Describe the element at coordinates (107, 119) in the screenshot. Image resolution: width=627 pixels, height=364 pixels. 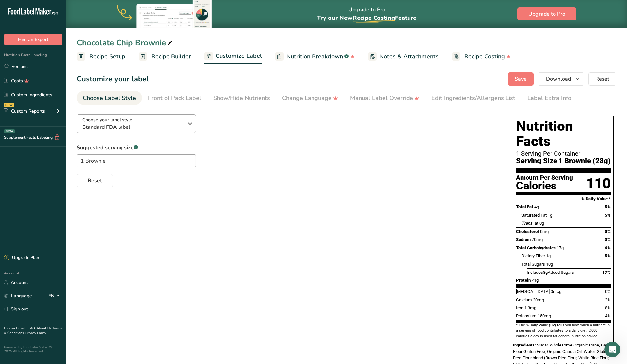
I see `span: Choose your label style` at that location.